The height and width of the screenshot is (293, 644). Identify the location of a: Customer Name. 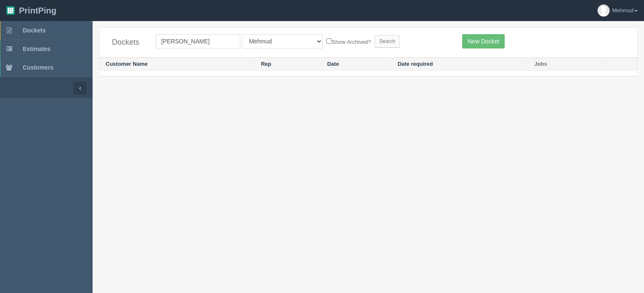
(127, 63).